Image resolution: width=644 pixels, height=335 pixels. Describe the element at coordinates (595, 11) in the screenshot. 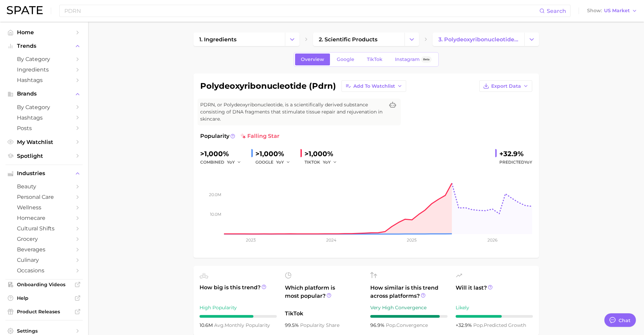

I see `span: Show` at that location.